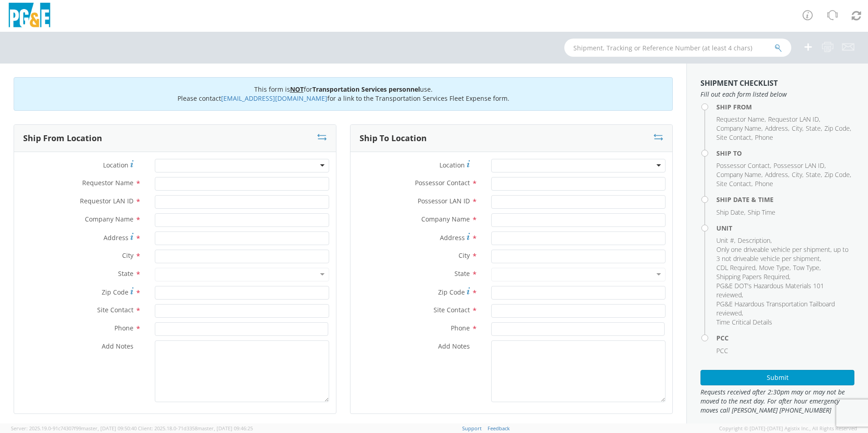 This screenshot has width=868, height=433. What do you see at coordinates (740, 83) in the screenshot?
I see `strong: Shipment Checklist` at bounding box center [740, 83].